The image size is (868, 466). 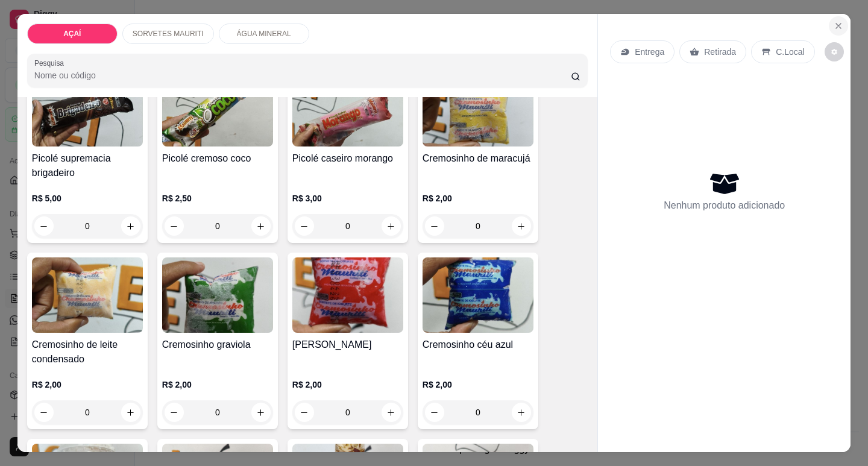 What do you see at coordinates (348, 199) in the screenshot?
I see `p: R$ 3,00` at bounding box center [348, 199].